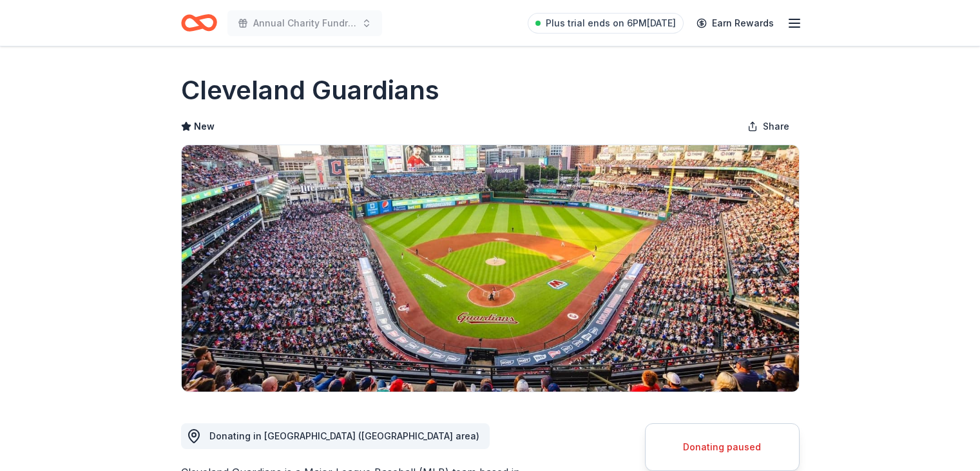  What do you see at coordinates (768, 127) in the screenshot?
I see `button: Share` at bounding box center [768, 127].